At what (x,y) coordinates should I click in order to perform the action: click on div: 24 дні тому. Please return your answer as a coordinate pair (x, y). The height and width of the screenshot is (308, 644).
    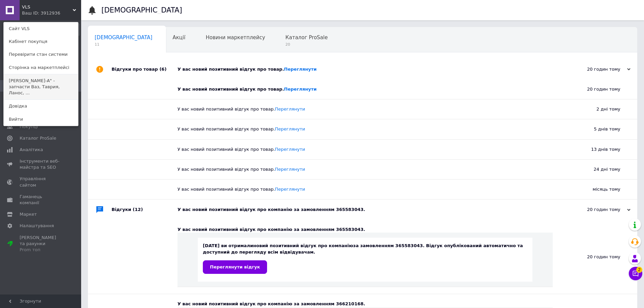
    Looking at the image, I should click on (595, 169).